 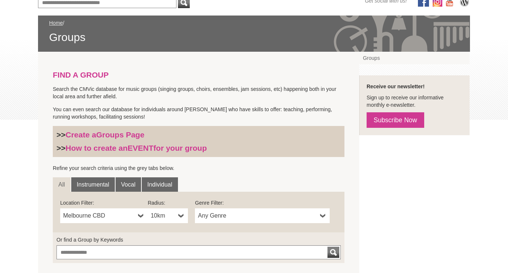 I want to click on a: How to create anEVENTfor your group, so click(x=136, y=148).